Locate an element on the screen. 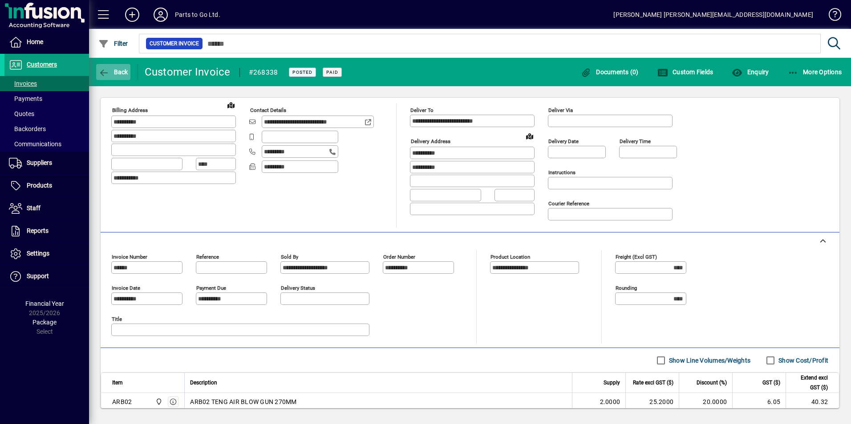  span: Reports is located at coordinates (37, 231).